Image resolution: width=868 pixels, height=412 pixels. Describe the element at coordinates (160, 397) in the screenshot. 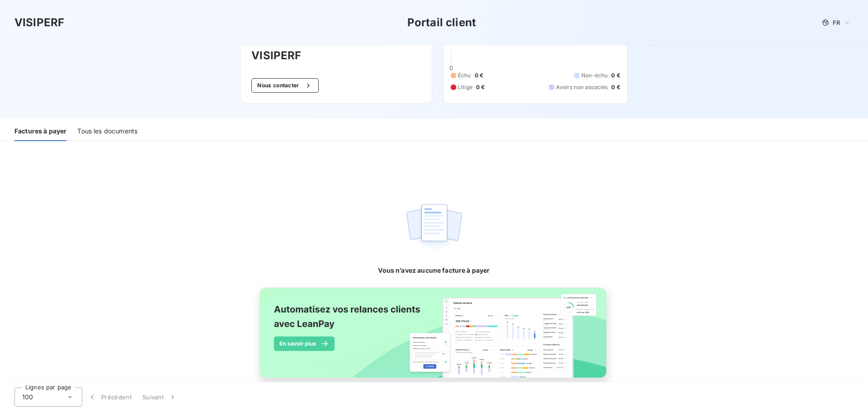

I see `button: Suivant` at that location.